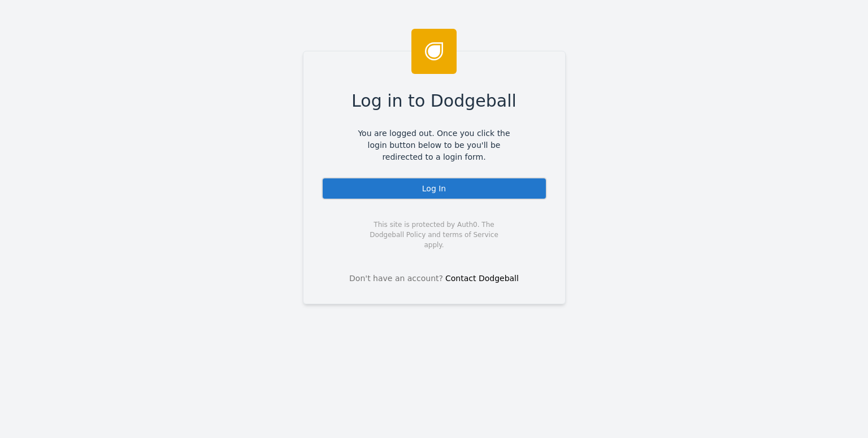 This screenshot has width=868, height=438. I want to click on span: This site is protected by Auth0. The Dodgeball Policy and terms of Service apply., so click(434, 235).